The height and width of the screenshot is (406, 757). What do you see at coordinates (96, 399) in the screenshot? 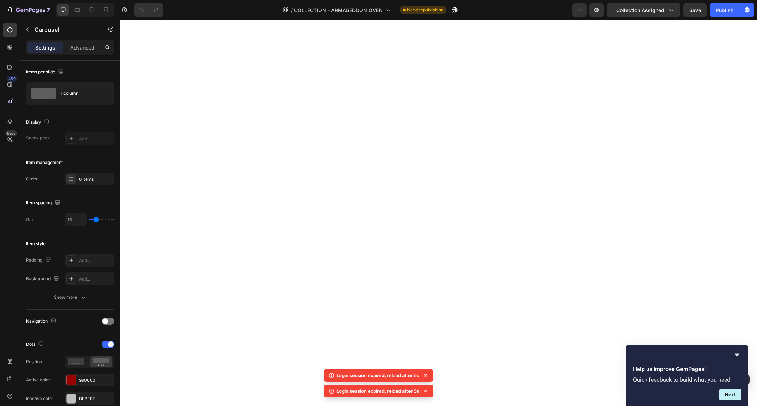
I see `div: BFBFBF` at bounding box center [96, 399].